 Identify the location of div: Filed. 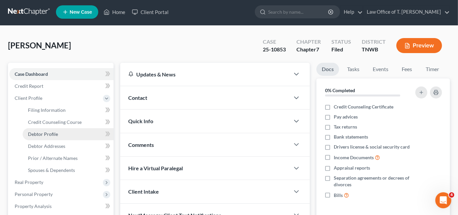
(341, 49).